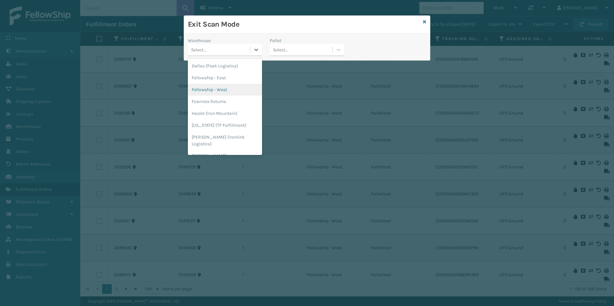  I want to click on label: Warehouse, so click(199, 40).